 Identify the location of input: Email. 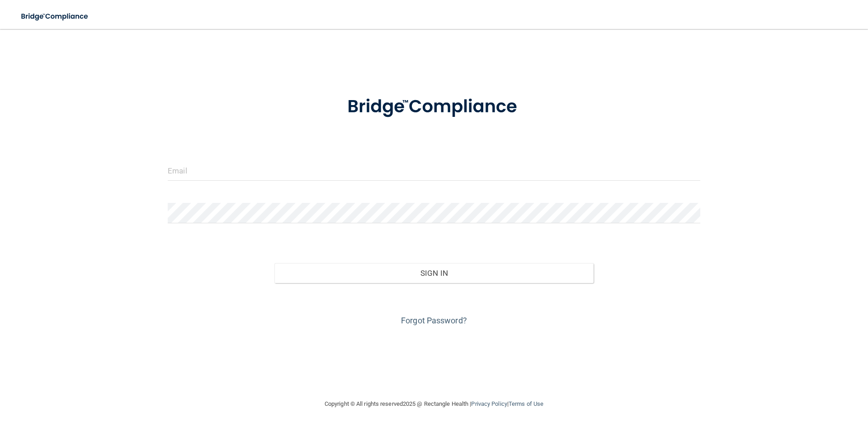
(434, 170).